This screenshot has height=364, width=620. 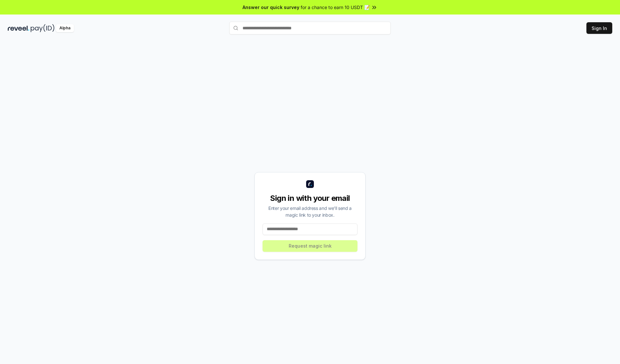 What do you see at coordinates (599, 28) in the screenshot?
I see `button: Sign In` at bounding box center [599, 28].